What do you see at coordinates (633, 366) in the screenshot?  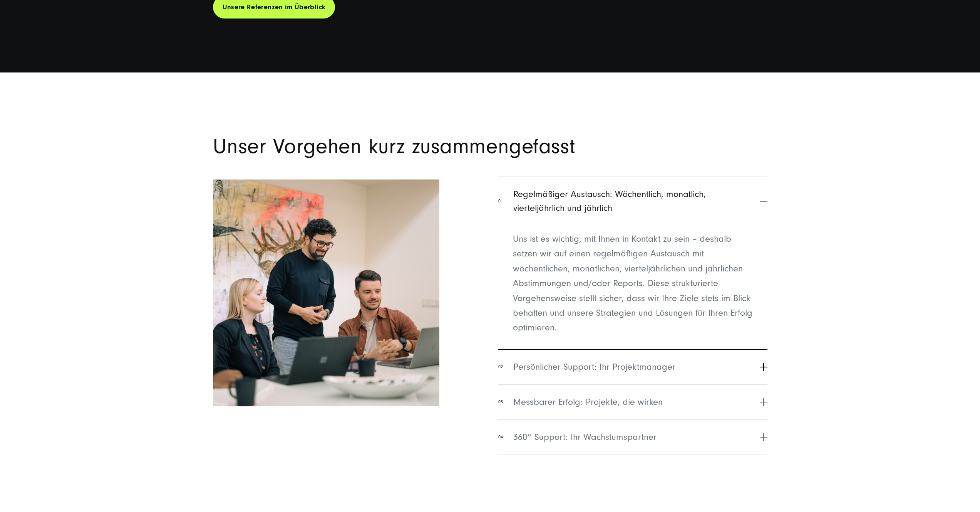 I see `button: 02Persönlicher Support: Ihr Projektmanager` at bounding box center [633, 366].